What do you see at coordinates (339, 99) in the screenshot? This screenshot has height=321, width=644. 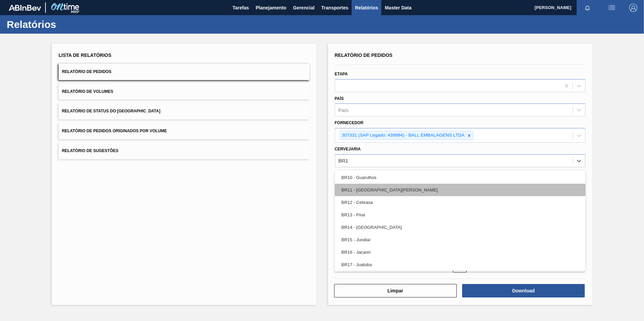 I see `label: País` at bounding box center [339, 99].